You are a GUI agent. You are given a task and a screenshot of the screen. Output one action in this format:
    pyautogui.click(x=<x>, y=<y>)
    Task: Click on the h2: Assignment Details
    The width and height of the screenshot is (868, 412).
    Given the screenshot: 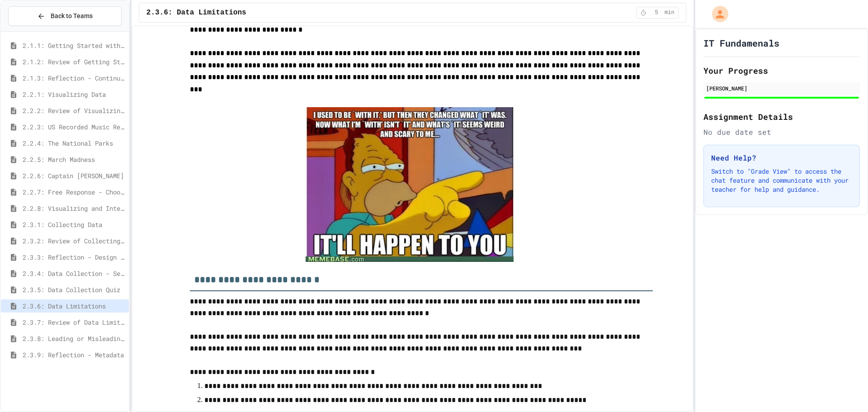 What is the action you would take?
    pyautogui.click(x=782, y=117)
    